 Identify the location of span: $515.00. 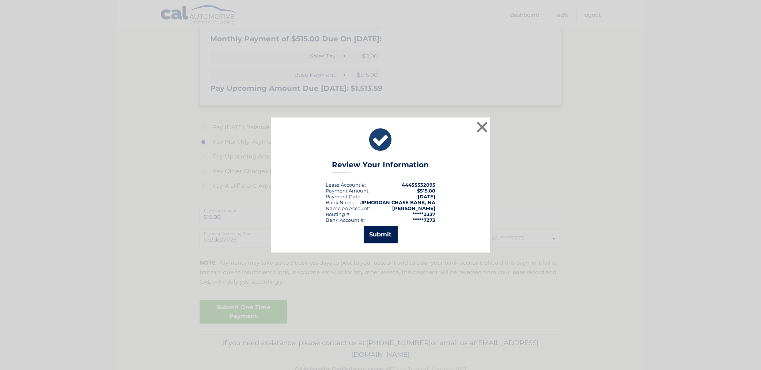
(426, 191).